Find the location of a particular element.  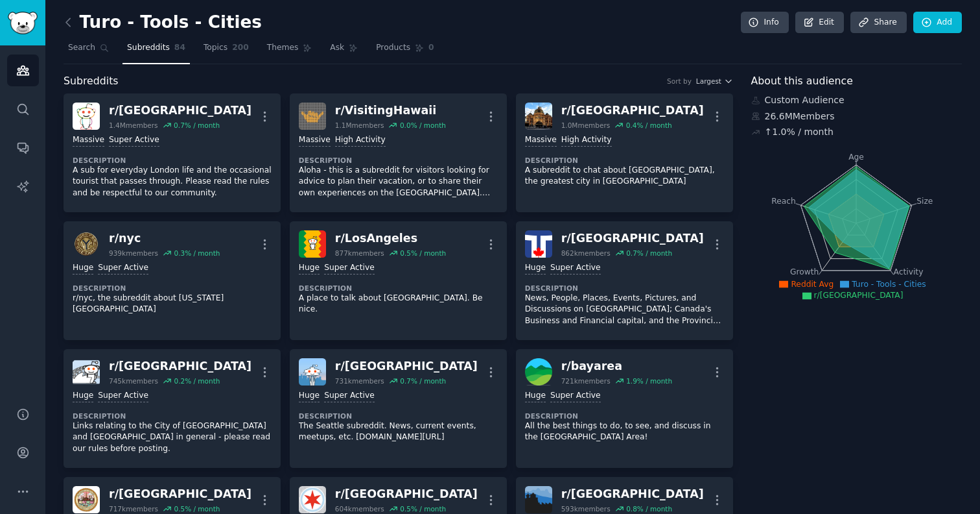

div: 745k members is located at coordinates (134, 381).